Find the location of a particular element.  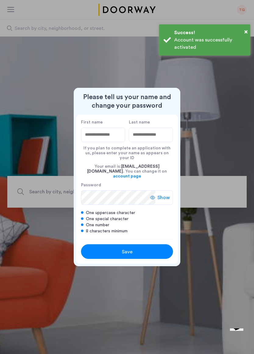

div: One uppercase character is located at coordinates (127, 213).